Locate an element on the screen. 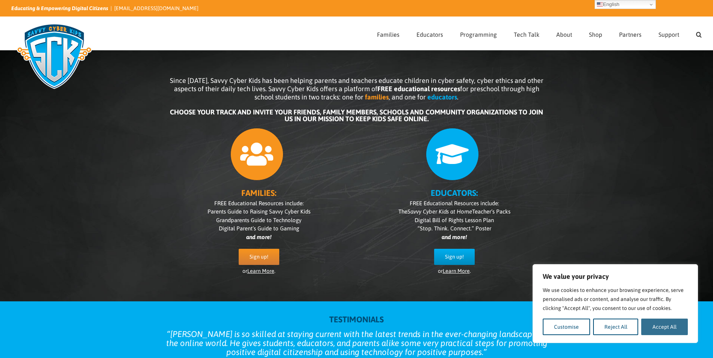  p: We value your privacy is located at coordinates (615, 277).